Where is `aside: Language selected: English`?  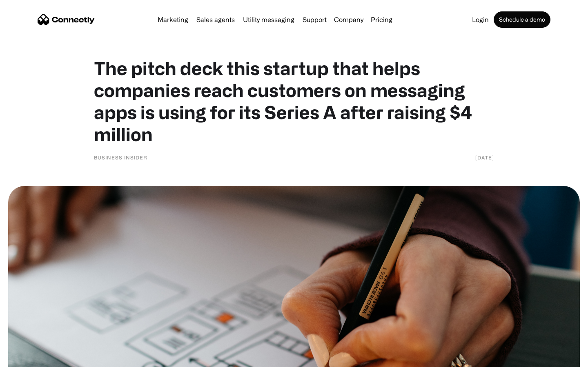
aside: Language selected: English is located at coordinates (28, 359).